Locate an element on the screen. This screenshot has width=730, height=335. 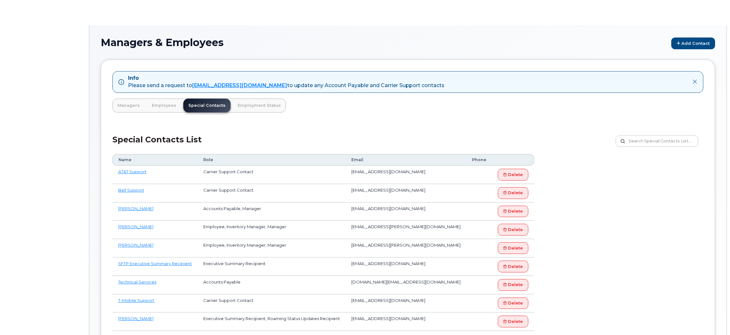
strong: Info is located at coordinates (133, 78).